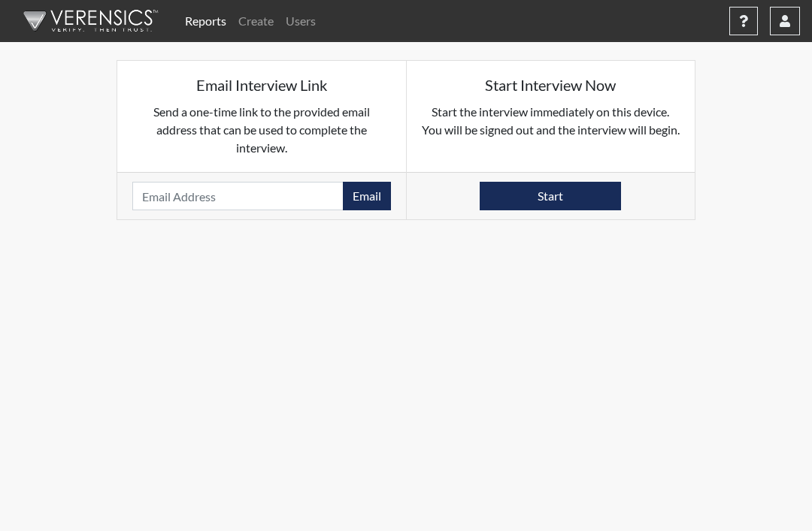  What do you see at coordinates (551, 85) in the screenshot?
I see `h5: Start Interview Now` at bounding box center [551, 85].